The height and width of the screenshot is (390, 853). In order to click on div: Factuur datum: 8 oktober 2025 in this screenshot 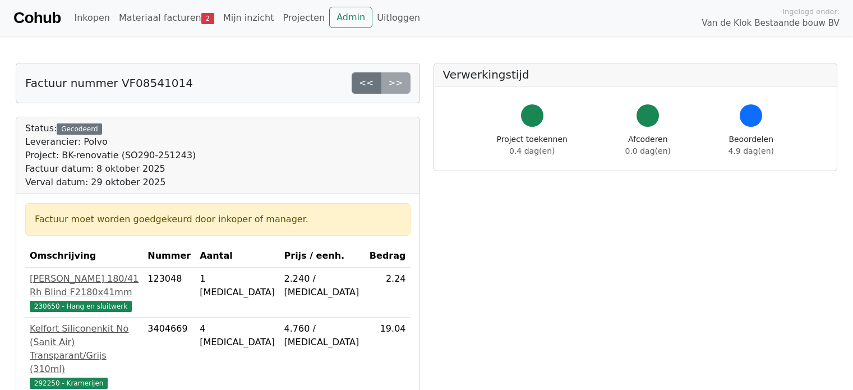, I will do `click(111, 169)`.